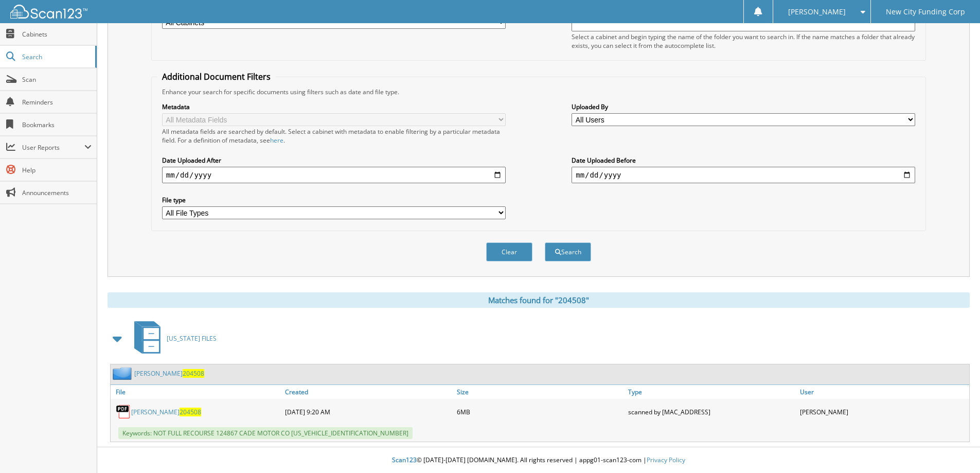 The width and height of the screenshot is (980, 473). What do you see at coordinates (57, 170) in the screenshot?
I see `span: Help` at bounding box center [57, 170].